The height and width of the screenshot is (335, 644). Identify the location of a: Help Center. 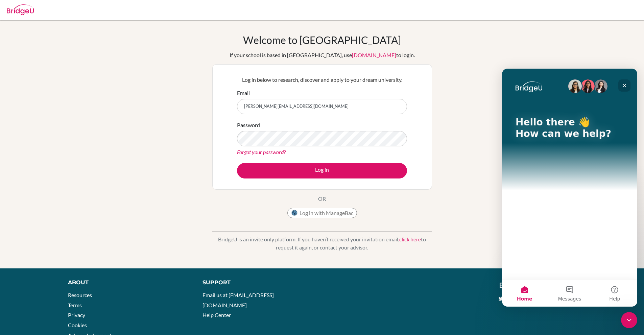
(217, 315).